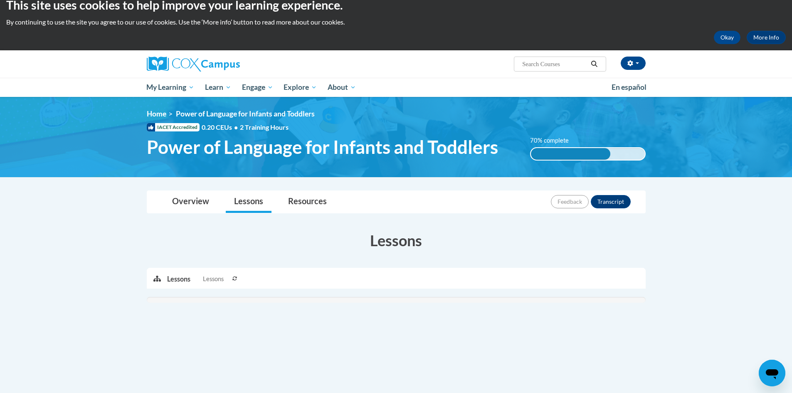  Describe the element at coordinates (569, 202) in the screenshot. I see `button: Feedback` at that location.